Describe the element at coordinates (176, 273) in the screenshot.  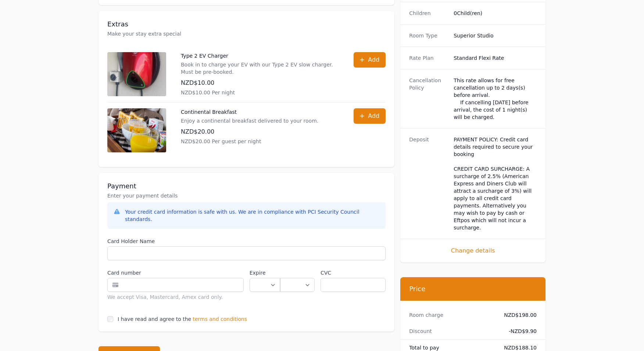
I see `label: Card number` at that location.